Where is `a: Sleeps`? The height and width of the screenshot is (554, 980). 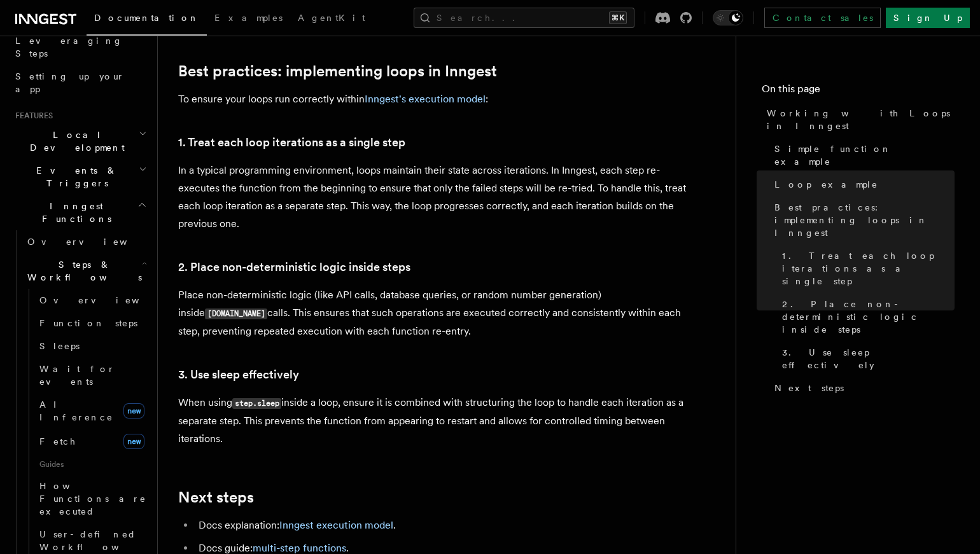
a: Sleeps is located at coordinates (92, 346).